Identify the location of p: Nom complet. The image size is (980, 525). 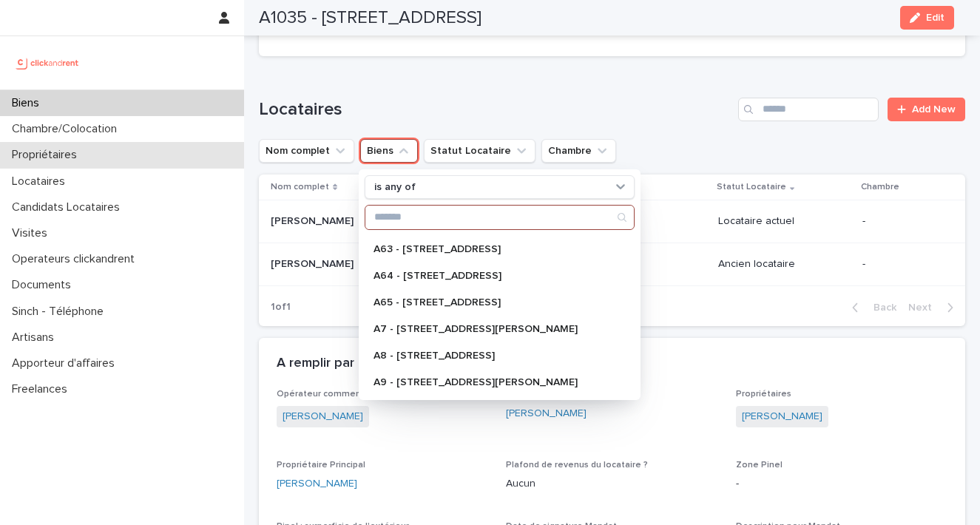
(300, 188).